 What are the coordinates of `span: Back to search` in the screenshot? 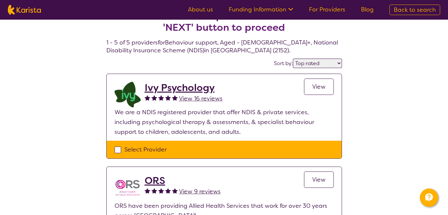 It's located at (415, 10).